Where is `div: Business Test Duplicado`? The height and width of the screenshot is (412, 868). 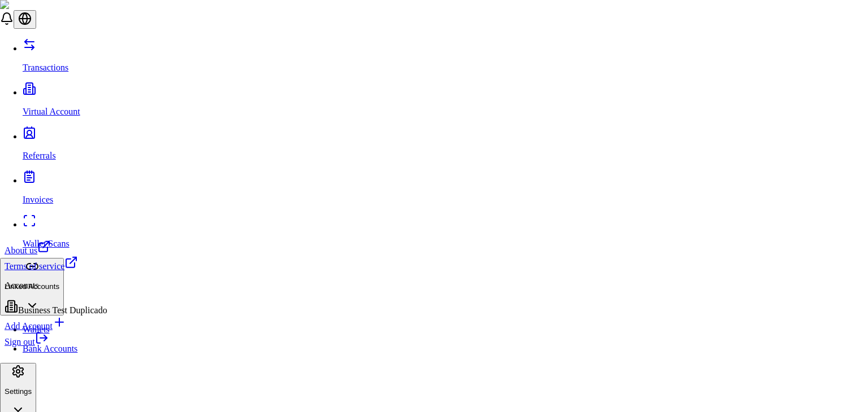 div: Business Test Duplicado is located at coordinates (56, 307).